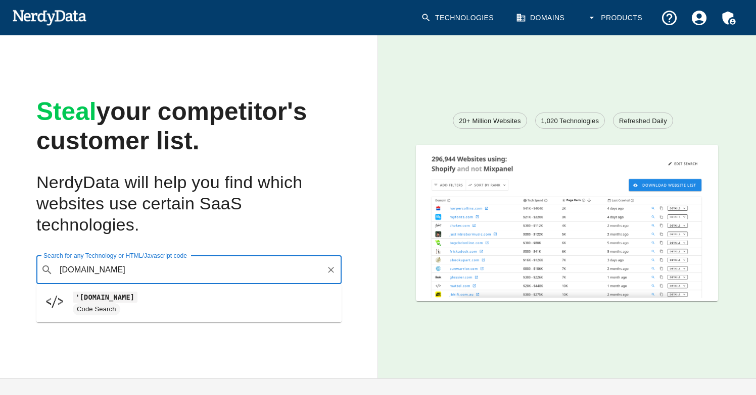 The width and height of the screenshot is (756, 395). Describe the element at coordinates (669, 18) in the screenshot. I see `button: Support and Documentation` at that location.